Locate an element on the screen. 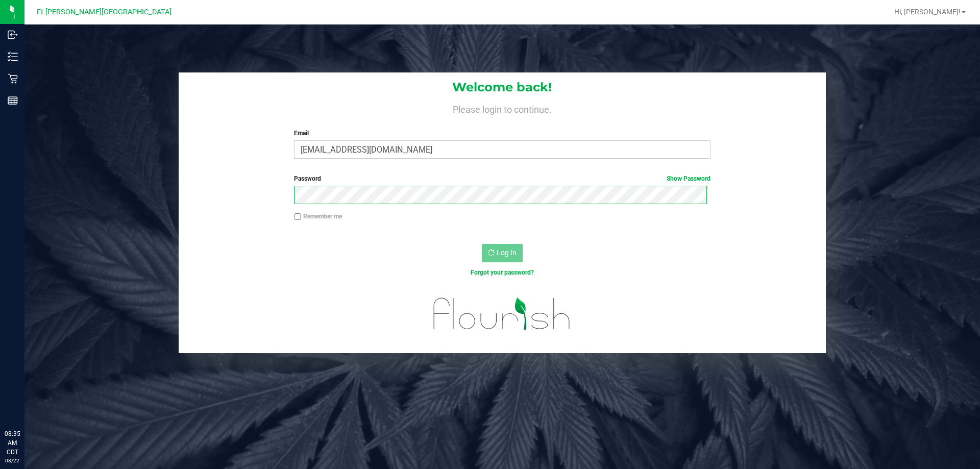 The width and height of the screenshot is (980, 469). input: Remember me is located at coordinates (297, 217).